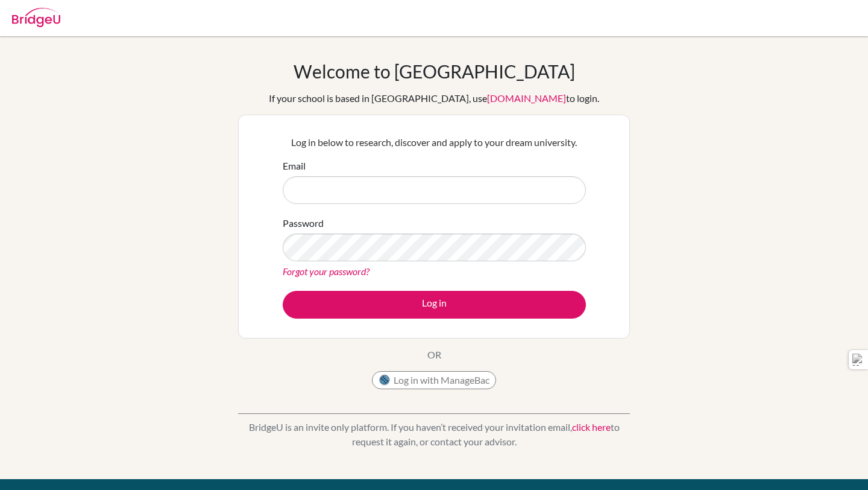 This screenshot has height=490, width=868. Describe the element at coordinates (36, 18) in the screenshot. I see `img: Bridge-U` at that location.